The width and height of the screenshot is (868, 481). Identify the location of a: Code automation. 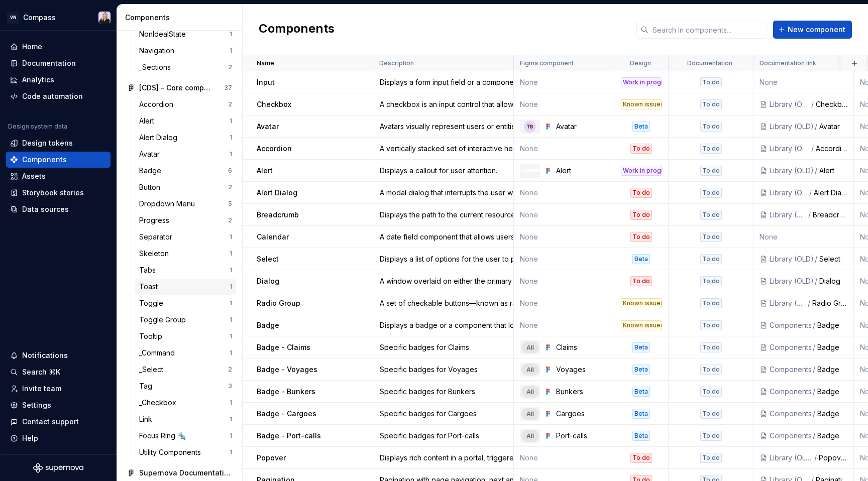
(59, 97).